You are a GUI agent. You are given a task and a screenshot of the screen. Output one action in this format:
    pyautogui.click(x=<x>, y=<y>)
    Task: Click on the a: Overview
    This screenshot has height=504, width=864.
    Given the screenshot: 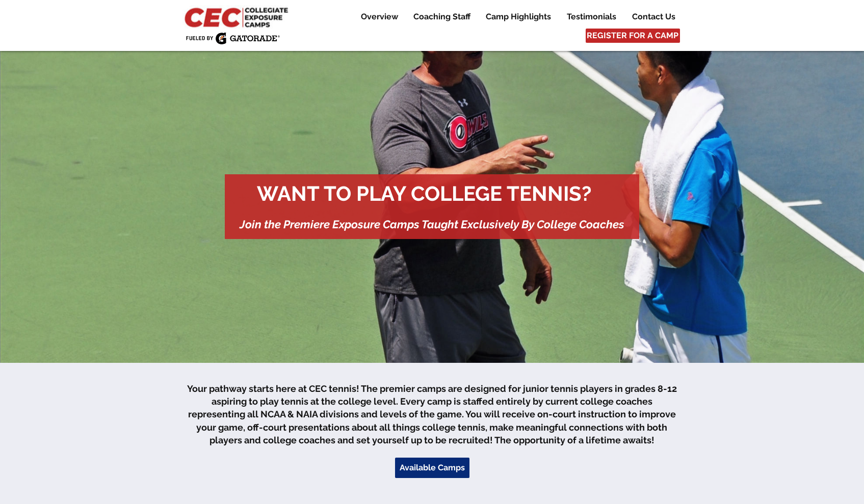 What is the action you would take?
    pyautogui.click(x=380, y=17)
    